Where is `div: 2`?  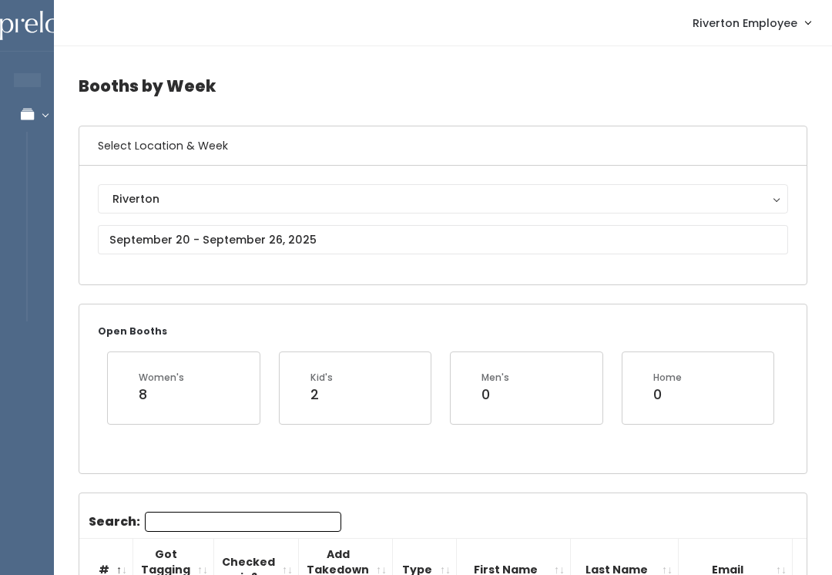
div: 2 is located at coordinates (321, 395).